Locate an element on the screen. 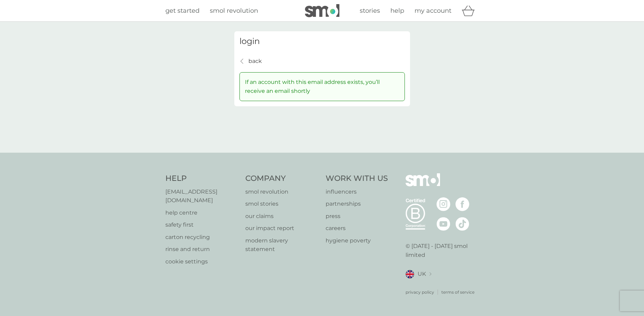 The width and height of the screenshot is (644, 316). a: careers is located at coordinates (357, 229).